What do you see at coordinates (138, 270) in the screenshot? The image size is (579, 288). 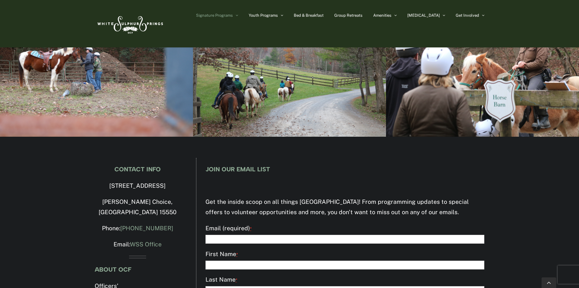 I see `h4: ABOUT OCF` at bounding box center [138, 270].